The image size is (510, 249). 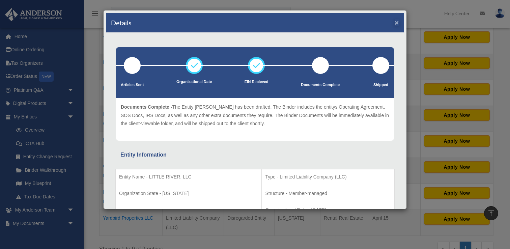 I want to click on p: Entity Name - LITTLE RIVER, LLC, so click(x=189, y=177).